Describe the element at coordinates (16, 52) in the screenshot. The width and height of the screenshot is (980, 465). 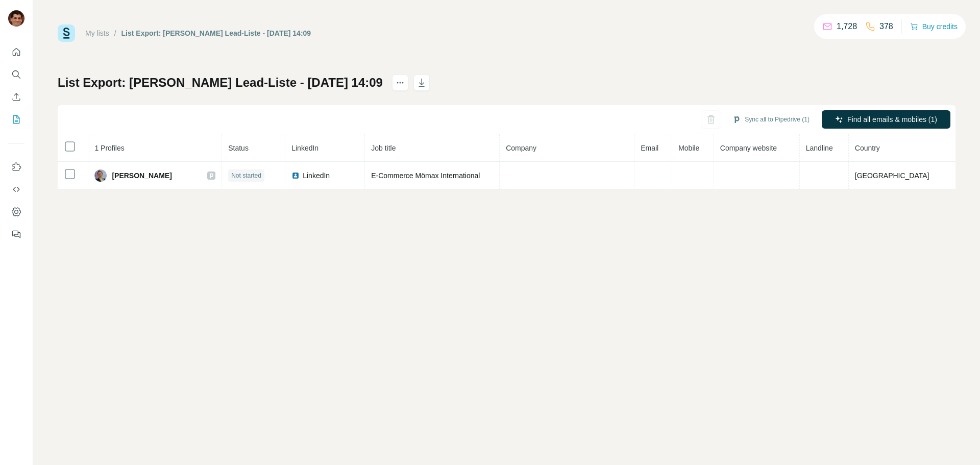
I see `button: Quick start` at that location.